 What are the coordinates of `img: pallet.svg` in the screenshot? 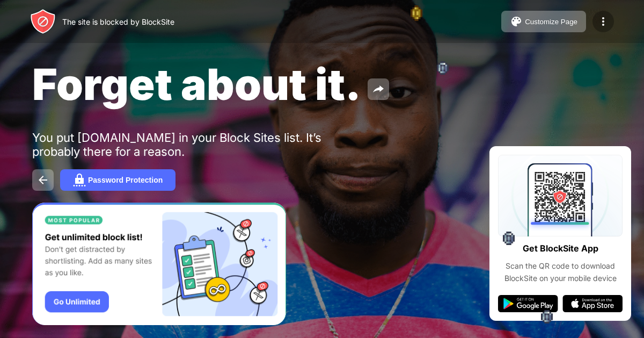 It's located at (516, 22).